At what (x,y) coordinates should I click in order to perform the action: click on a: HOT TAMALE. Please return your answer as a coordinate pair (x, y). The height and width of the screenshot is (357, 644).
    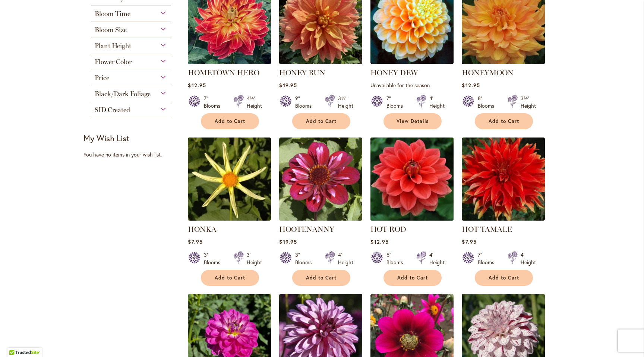
    Looking at the image, I should click on (487, 229).